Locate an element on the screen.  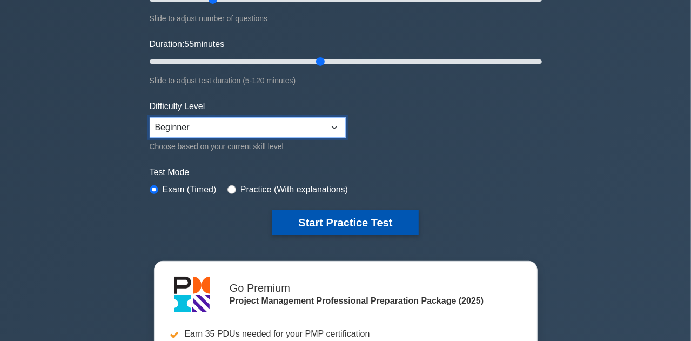
label: Duration: minutes is located at coordinates (187, 44).